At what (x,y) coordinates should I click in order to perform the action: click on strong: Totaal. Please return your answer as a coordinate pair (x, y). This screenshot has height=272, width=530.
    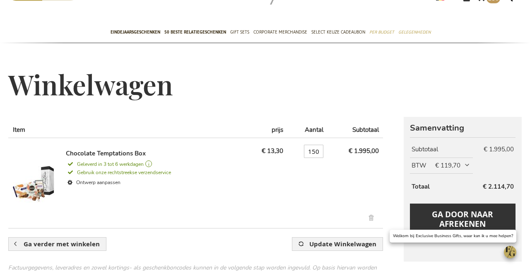
    Looking at the image, I should click on (421, 186).